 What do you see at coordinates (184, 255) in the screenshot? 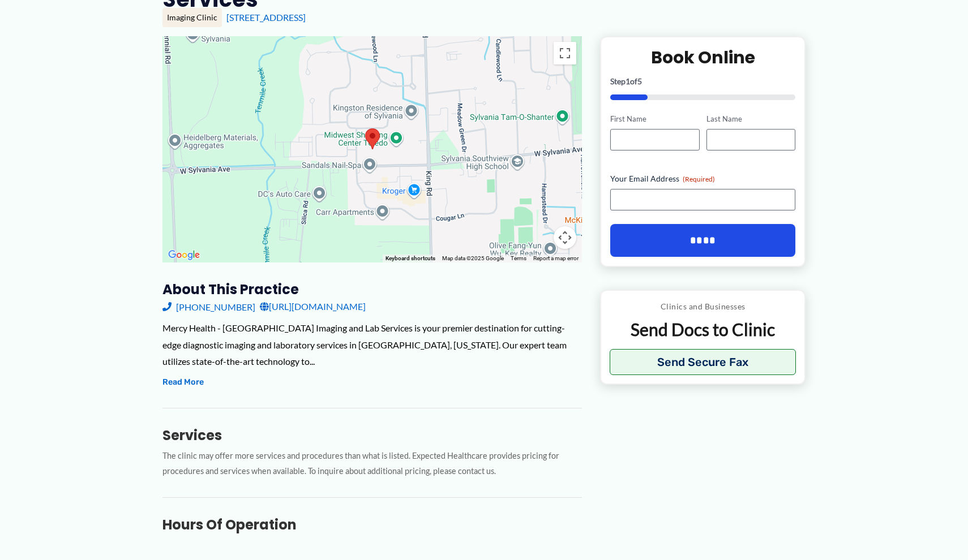
I see `img: Google` at bounding box center [184, 255].